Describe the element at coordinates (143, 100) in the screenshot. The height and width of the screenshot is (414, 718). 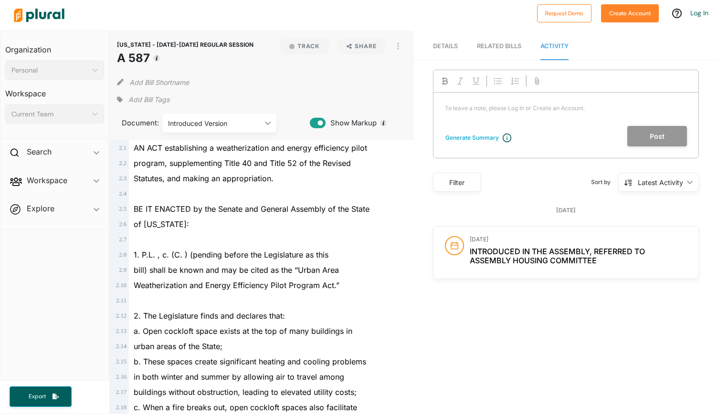
I see `div: Add tags` at that location.